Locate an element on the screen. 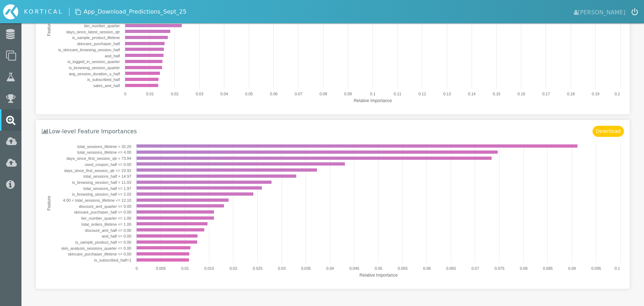  text: avg_session_duration_s_half is located at coordinates (94, 74).